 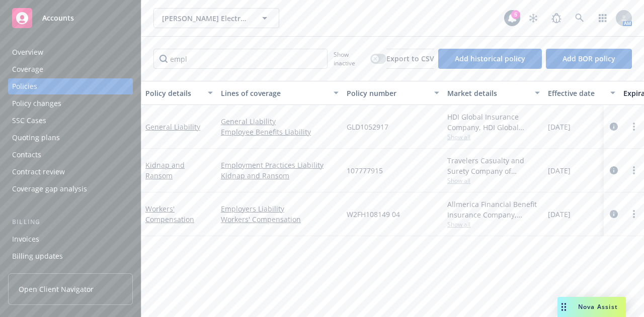 What do you see at coordinates (533, 18) in the screenshot?
I see `a: Stop snowing` at bounding box center [533, 18].